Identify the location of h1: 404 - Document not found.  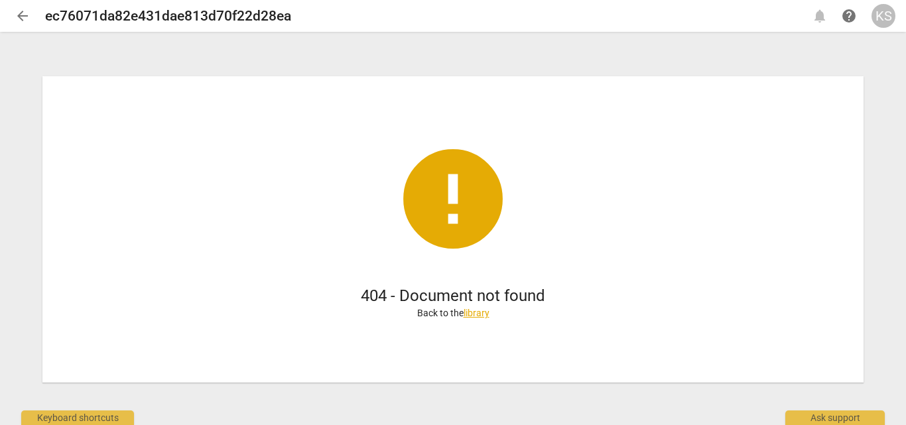
(453, 296).